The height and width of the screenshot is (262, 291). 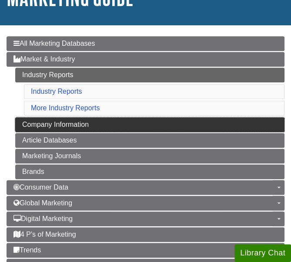 What do you see at coordinates (150, 125) in the screenshot?
I see `a: Company Information` at bounding box center [150, 125].